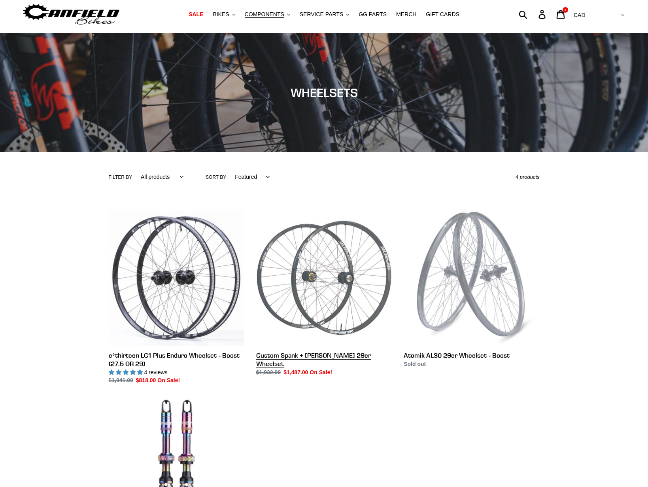  I want to click on span: SERVICE PARTS, so click(322, 14).